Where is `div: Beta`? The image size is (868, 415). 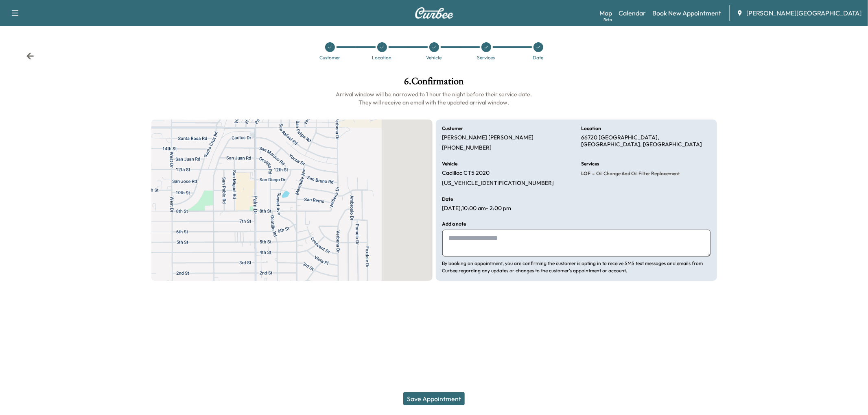 div: Beta is located at coordinates (607, 20).